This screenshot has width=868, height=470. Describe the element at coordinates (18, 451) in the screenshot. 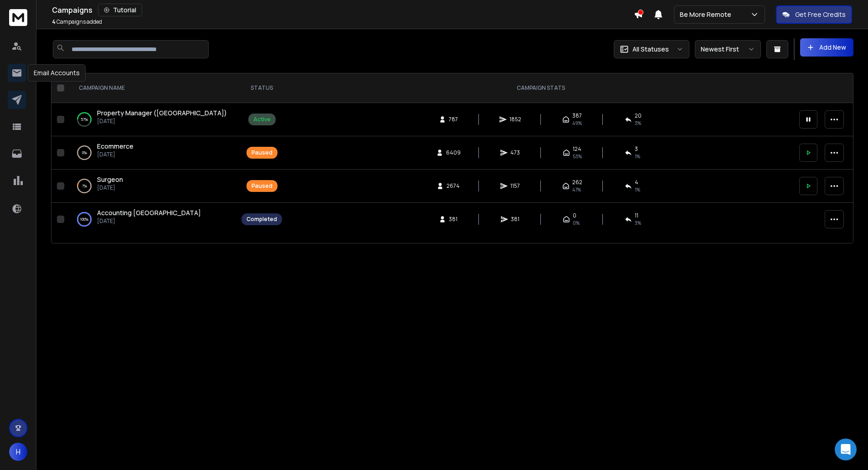

I see `button: H` at that location.